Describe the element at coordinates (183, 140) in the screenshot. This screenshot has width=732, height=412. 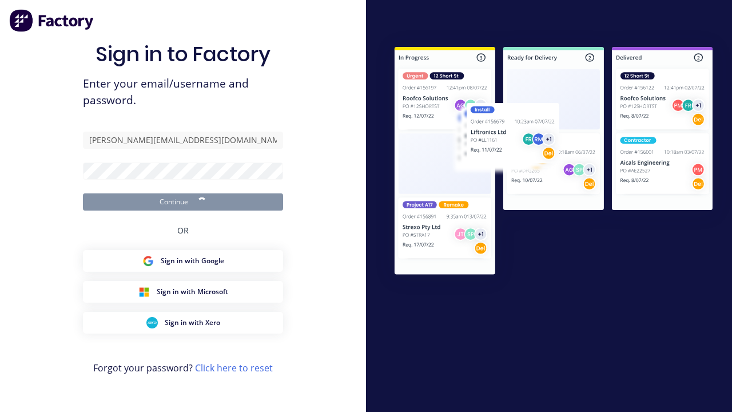
I see `input: Email/Username` at that location.